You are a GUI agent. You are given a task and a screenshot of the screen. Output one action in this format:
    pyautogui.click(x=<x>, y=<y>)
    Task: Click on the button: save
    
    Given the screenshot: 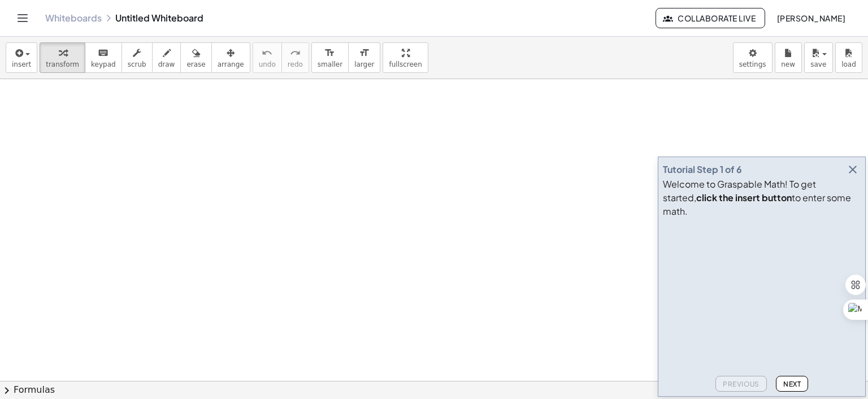 What is the action you would take?
    pyautogui.click(x=819, y=57)
    